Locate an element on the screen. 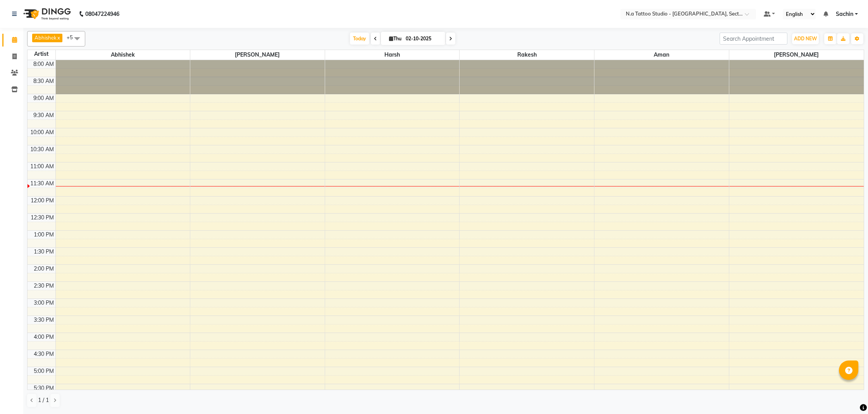 Image resolution: width=868 pixels, height=414 pixels. span: Sachin is located at coordinates (845, 14).